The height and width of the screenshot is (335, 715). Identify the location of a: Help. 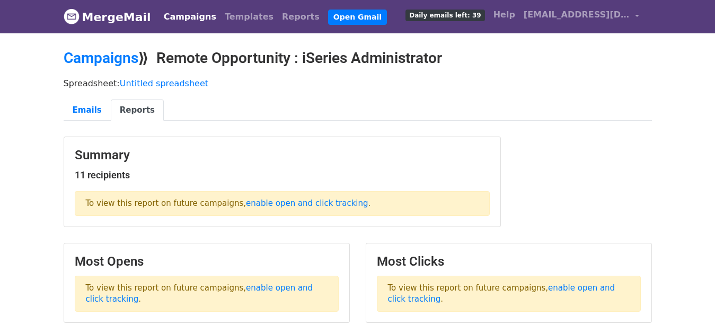
(504, 15).